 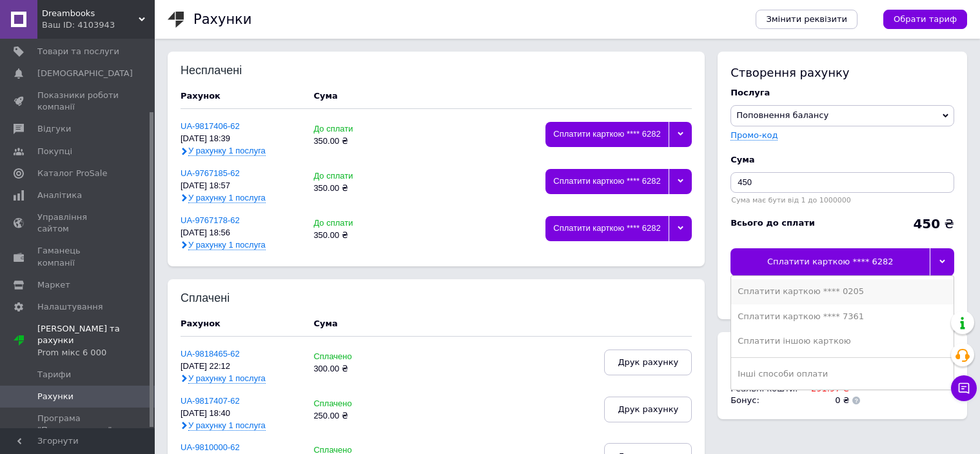 What do you see at coordinates (925, 19) in the screenshot?
I see `a: Обрати тариф` at bounding box center [925, 19].